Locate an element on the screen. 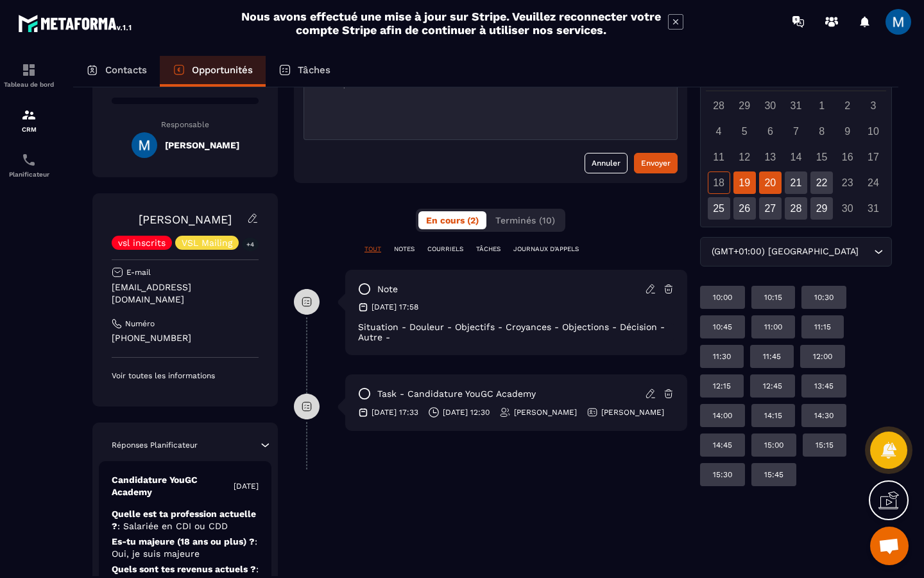  p: 14:00 is located at coordinates (723, 415).